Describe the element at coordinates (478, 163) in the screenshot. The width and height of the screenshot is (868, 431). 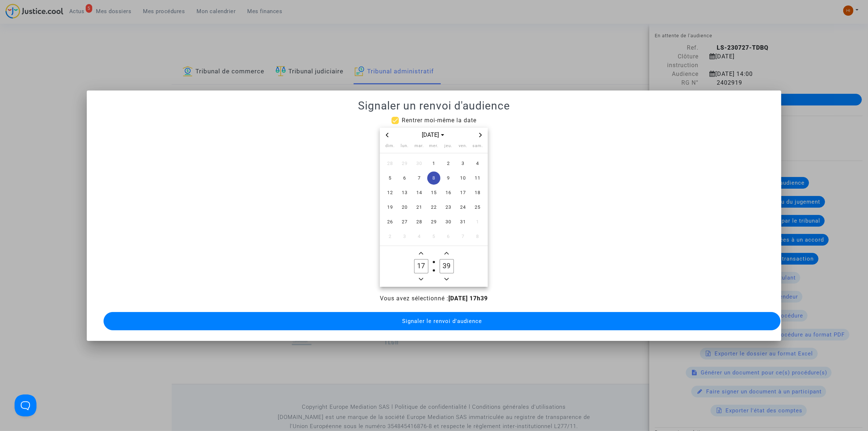
I see `td: 4 octobre 2025` at that location.